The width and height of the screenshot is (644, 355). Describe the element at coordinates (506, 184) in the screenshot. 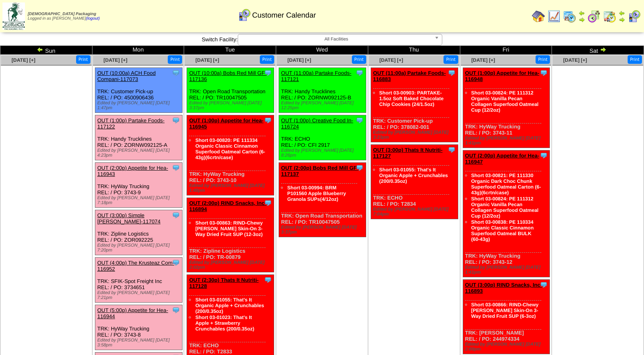

I see `a: Short 03-00821: PE 111330 Organic Dark Choc Chunk Superfood Oatmeal Carton (6-43g)(6crtn/case)` at that location.